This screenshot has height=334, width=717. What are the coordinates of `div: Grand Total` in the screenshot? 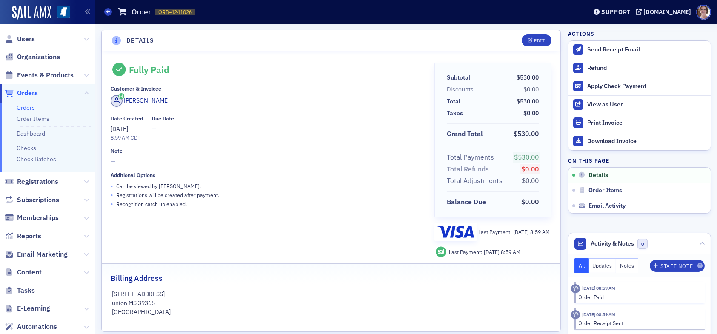 It's located at (464, 134).